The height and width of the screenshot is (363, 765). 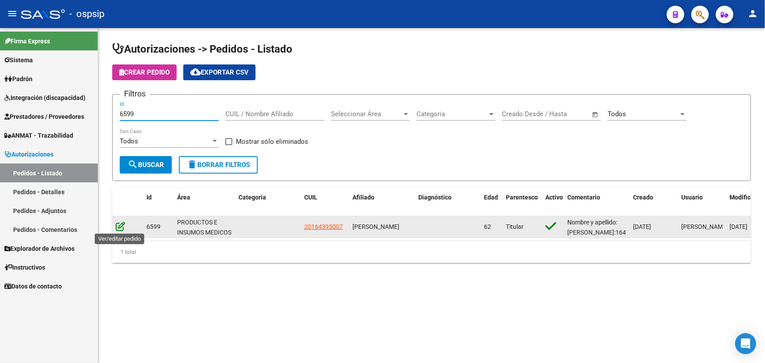 I want to click on datatable-header-cell: CUIL, so click(x=325, y=203).